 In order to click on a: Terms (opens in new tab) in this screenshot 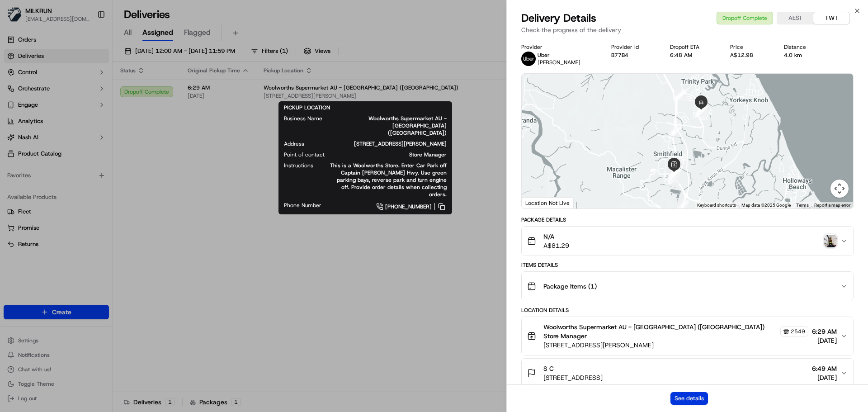, I will do `click(802, 205)`.